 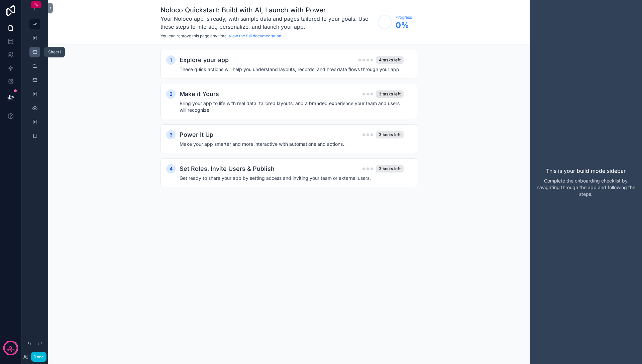 I want to click on p: days, so click(x=11, y=350).